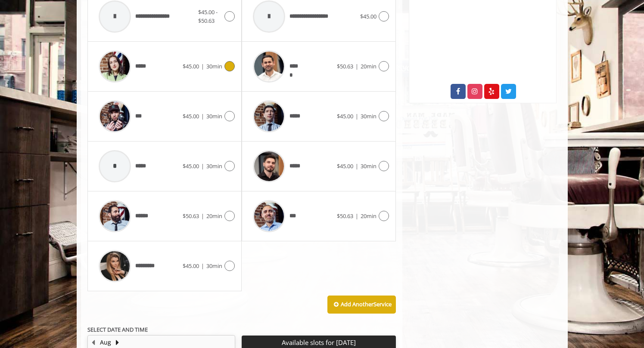 Image resolution: width=644 pixels, height=348 pixels. What do you see at coordinates (361, 304) in the screenshot?
I see `button: Add AnotherService` at bounding box center [361, 304].